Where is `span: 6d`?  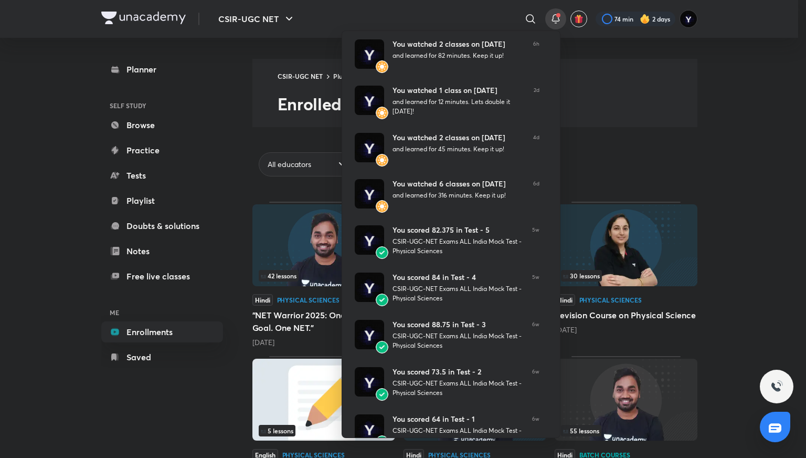 span: 6d is located at coordinates (536, 194).